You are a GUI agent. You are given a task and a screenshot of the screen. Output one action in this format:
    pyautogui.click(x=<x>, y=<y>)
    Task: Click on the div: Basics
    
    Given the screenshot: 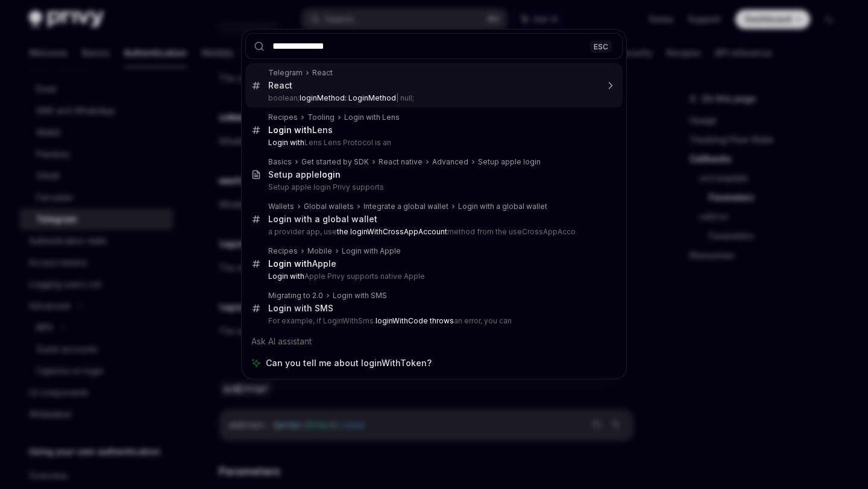 What is the action you would take?
    pyautogui.click(x=280, y=162)
    